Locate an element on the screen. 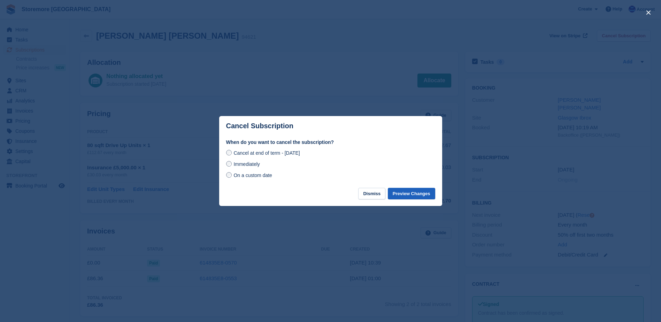 The image size is (661, 322). p: Cancel Subscription is located at coordinates (260, 126).